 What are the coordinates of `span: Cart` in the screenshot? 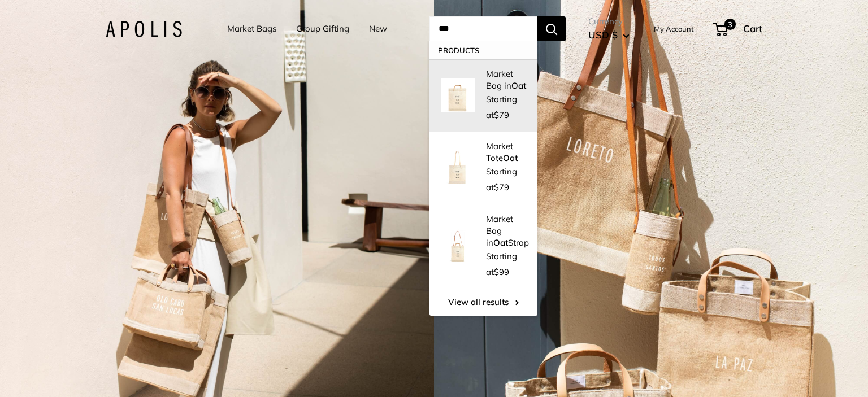 It's located at (753, 28).